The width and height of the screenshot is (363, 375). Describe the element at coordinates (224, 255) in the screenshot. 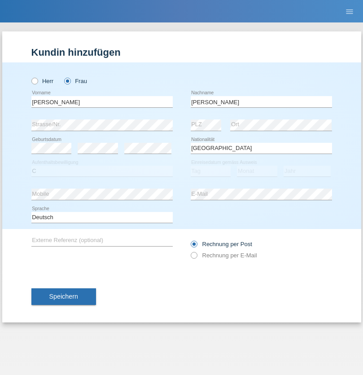

I see `label: Rechnung per E-Mail` at that location.